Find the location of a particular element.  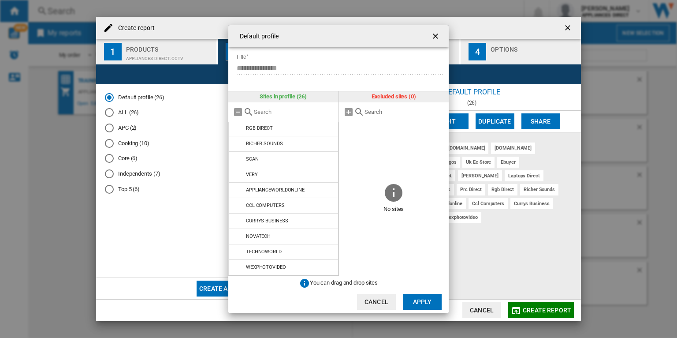

div: CURRYS BUSINESS is located at coordinates (267, 220).